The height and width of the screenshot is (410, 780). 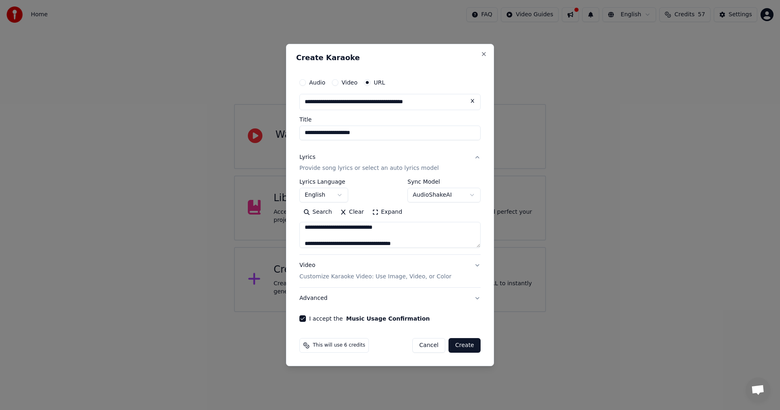 I want to click on button: Search, so click(x=318, y=213).